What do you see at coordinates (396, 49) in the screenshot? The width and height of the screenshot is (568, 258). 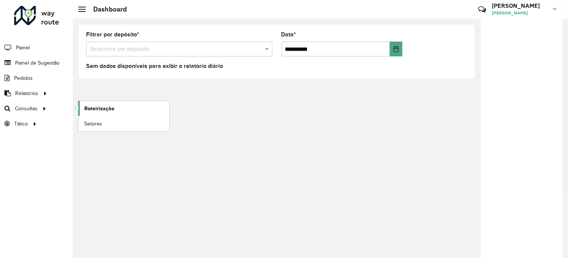 I see `button: Choose Date` at bounding box center [396, 49].